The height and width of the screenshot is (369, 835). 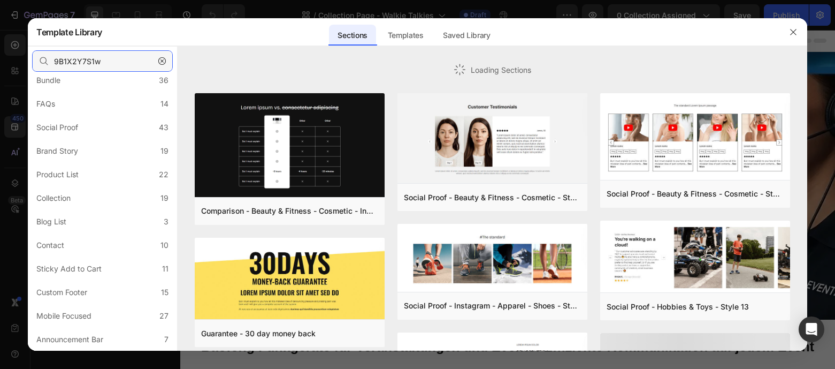 What do you see at coordinates (62, 292) in the screenshot?
I see `div: Custom Footer` at bounding box center [62, 292].